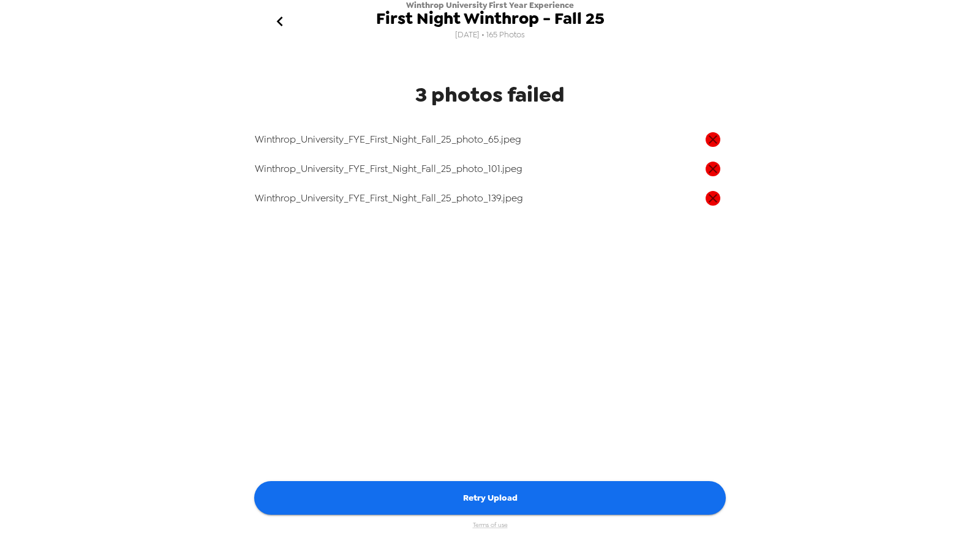 This screenshot has width=980, height=538. Describe the element at coordinates (279, 22) in the screenshot. I see `button: go back` at that location.